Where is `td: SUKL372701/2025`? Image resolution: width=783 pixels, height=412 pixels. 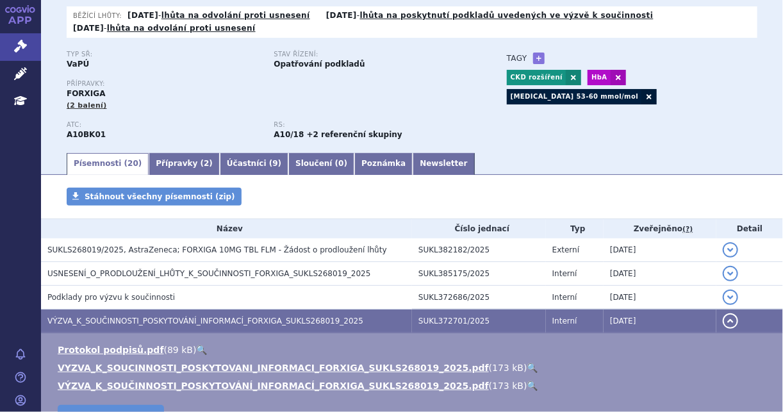 td: SUKL372701/2025 is located at coordinates (478, 320).